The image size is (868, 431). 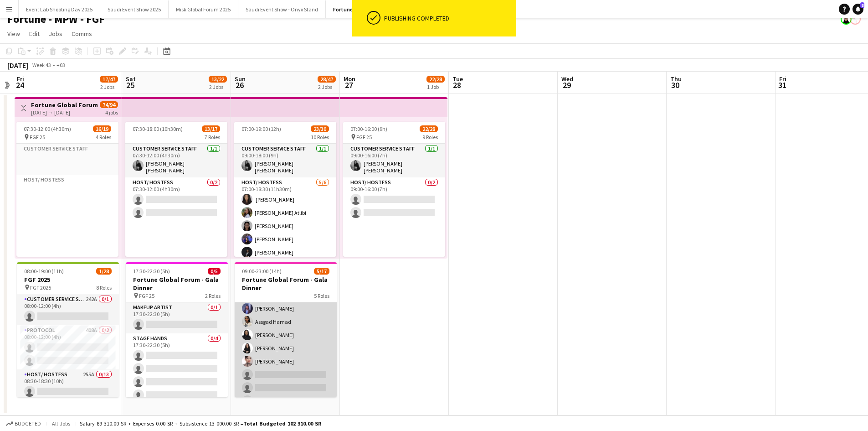 I want to click on app-job-card: 09:00-23:00 (14h)5/17Fortune Global Forum - Gala Dinner5 Roles Host/ Hostess5/917:00-23:00 (6h)[P..., so click(x=286, y=330).